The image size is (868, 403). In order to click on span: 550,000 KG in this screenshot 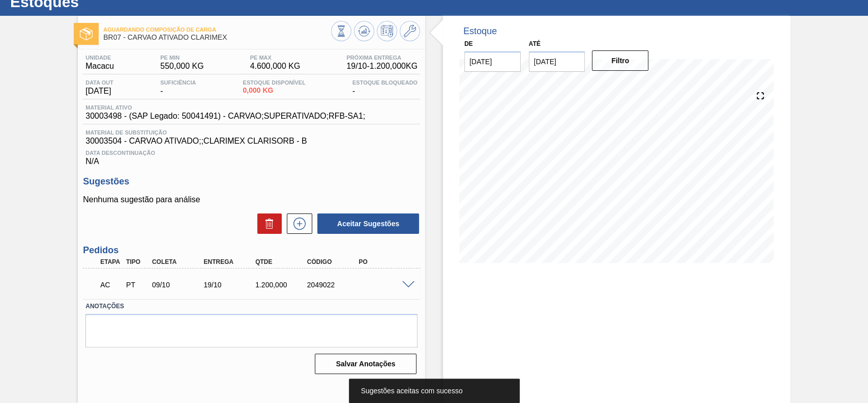, I will do `click(182, 67)`.